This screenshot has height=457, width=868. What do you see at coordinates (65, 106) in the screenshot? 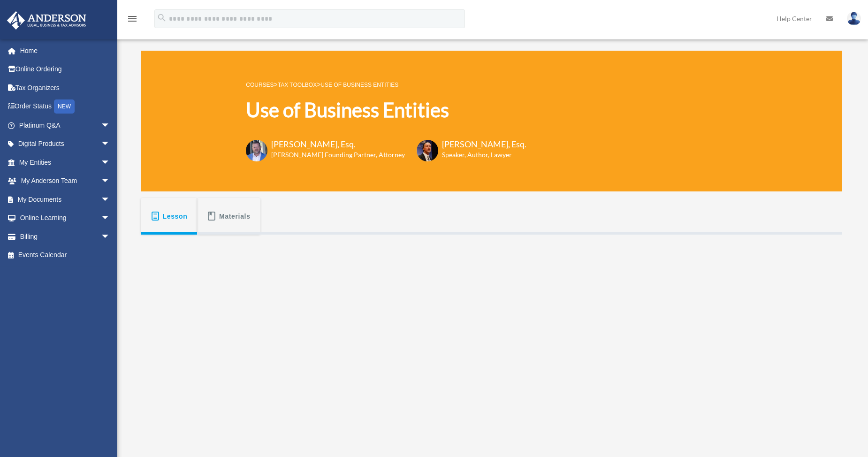
I see `a: Order StatusNEW` at bounding box center [65, 106].